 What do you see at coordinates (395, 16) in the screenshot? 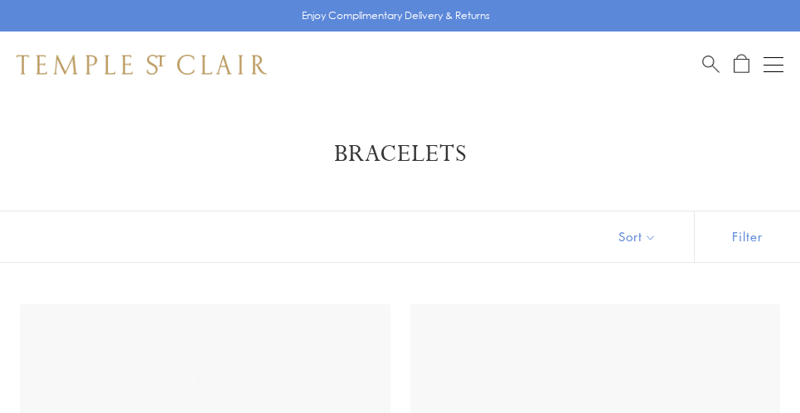
I see `p: Enjoy Complimentary Delivery & Returns` at bounding box center [395, 16].